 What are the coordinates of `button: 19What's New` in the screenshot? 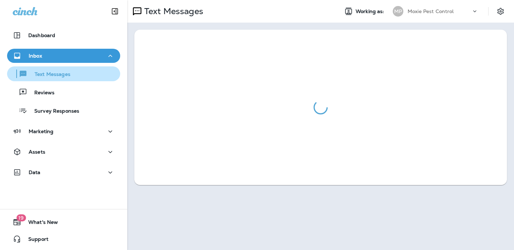 It's located at (64, 223).